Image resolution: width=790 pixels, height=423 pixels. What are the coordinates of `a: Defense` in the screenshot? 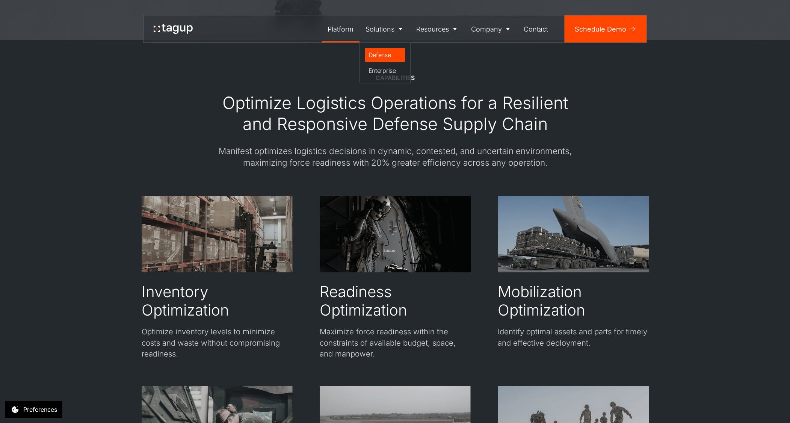 It's located at (385, 55).